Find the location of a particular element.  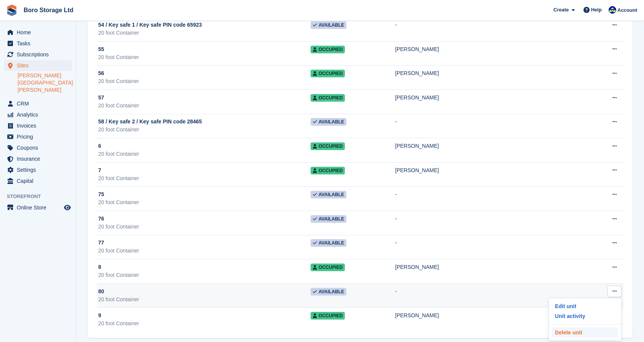

img: Tobie Hillier is located at coordinates (612, 10).